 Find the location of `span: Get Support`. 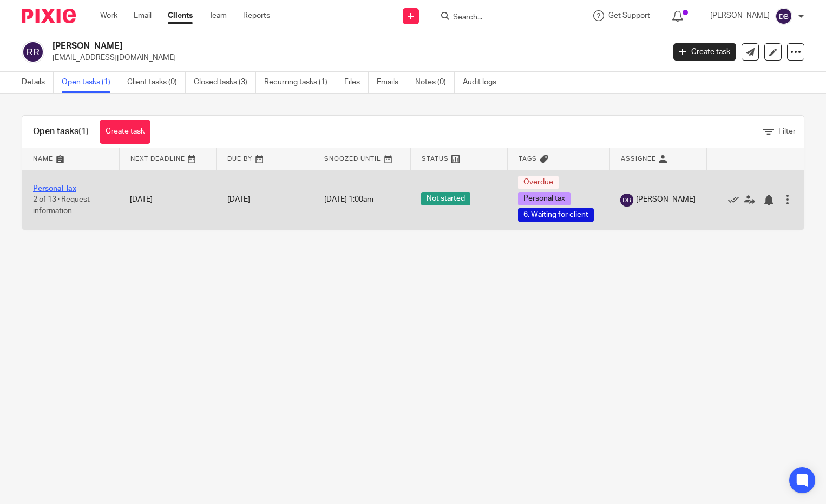

span: Get Support is located at coordinates (629, 16).